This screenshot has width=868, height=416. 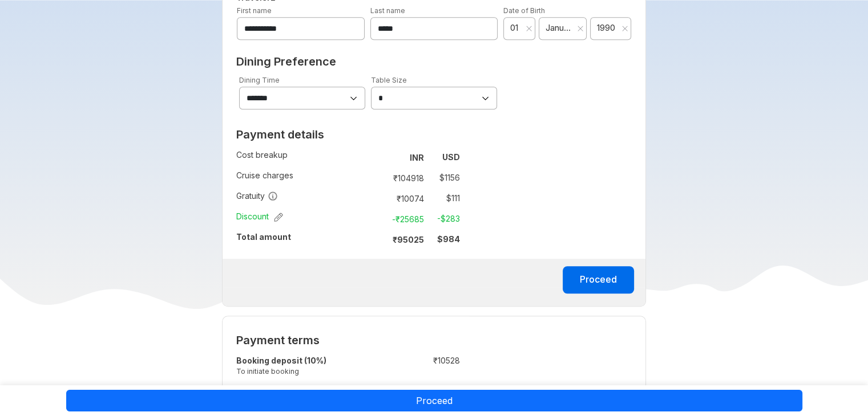 I want to click on td: ₹ 10074, so click(x=404, y=199).